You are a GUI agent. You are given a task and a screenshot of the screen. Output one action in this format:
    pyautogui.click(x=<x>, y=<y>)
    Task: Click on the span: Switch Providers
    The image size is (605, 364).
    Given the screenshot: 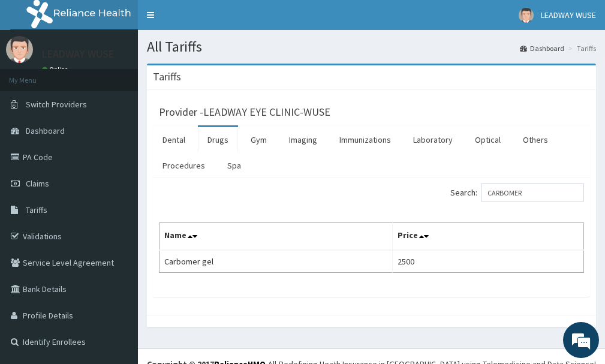 What is the action you would take?
    pyautogui.click(x=57, y=104)
    